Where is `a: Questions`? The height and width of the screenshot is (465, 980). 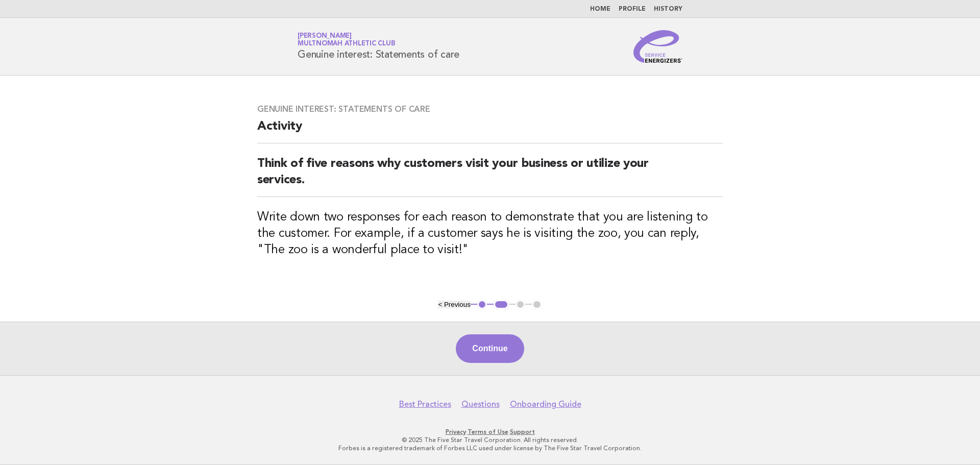 a: Questions is located at coordinates (480, 404).